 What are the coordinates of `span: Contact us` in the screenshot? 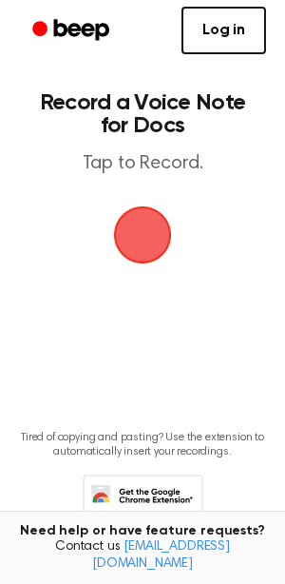 It's located at (143, 555).